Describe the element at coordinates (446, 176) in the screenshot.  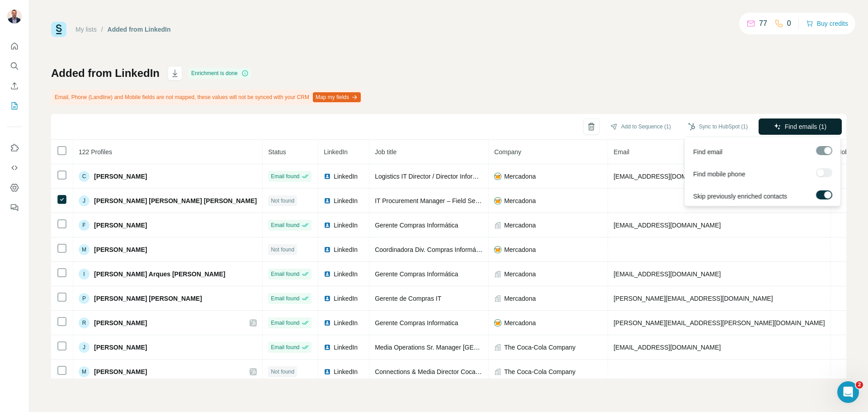
I see `span: Logistics IT Director / Director Informática Logística` at that location.